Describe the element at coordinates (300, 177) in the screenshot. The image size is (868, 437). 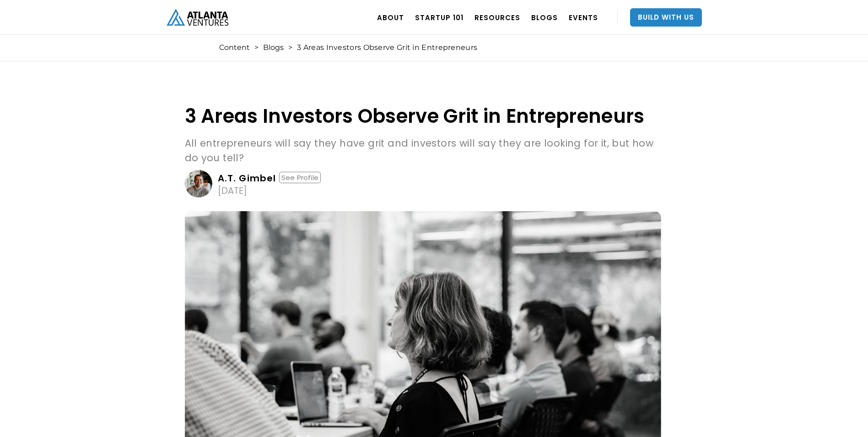
I see `div: See Profile` at that location.